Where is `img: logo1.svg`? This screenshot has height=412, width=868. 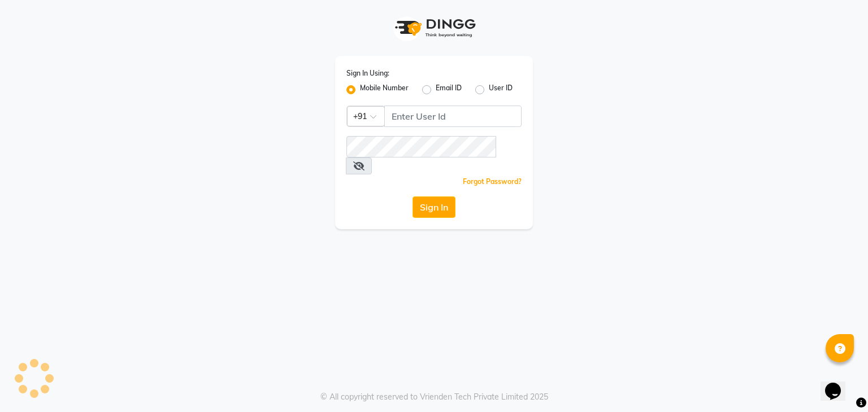
img: logo1.svg is located at coordinates (434, 28).